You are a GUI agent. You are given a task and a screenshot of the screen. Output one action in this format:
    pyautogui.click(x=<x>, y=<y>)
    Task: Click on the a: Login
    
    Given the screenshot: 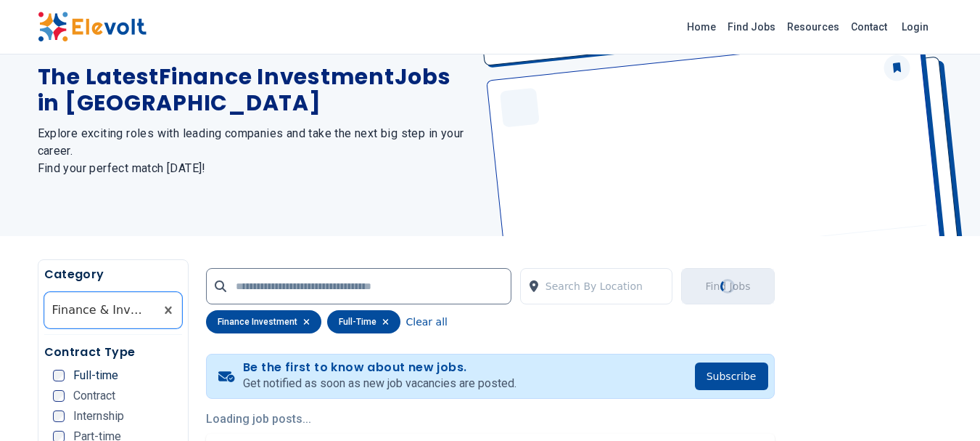 What is the action you would take?
    pyautogui.click(x=914, y=27)
    